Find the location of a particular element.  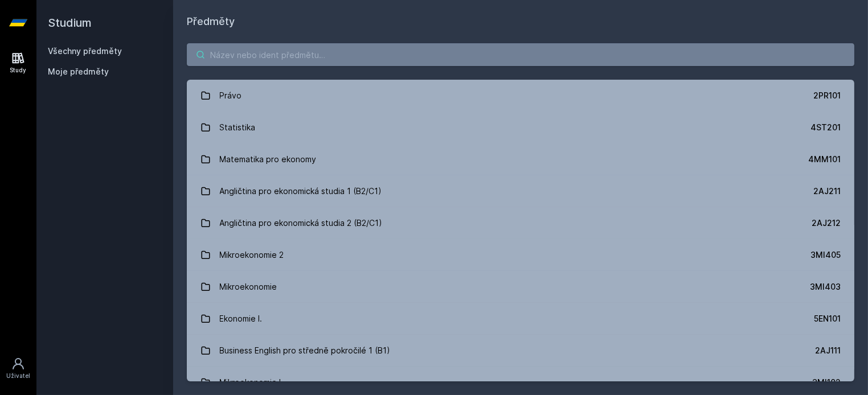

div: Mikroekonomie I is located at coordinates (251, 382).